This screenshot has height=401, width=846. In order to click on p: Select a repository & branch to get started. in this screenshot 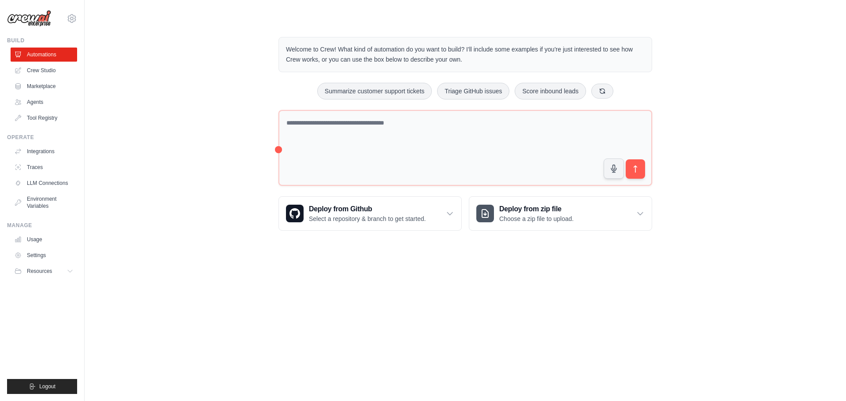, I will do `click(367, 219)`.